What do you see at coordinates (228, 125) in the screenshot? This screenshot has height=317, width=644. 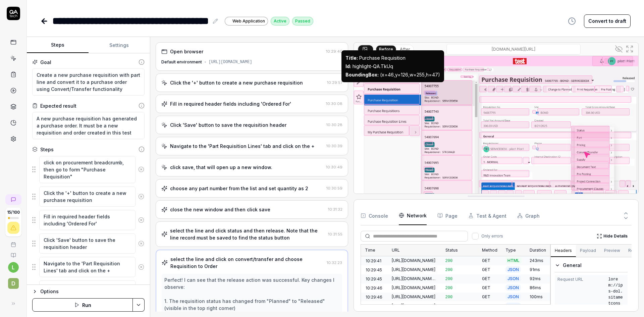 I see `div: Click 'Save' button to save the requisition header` at bounding box center [228, 125].